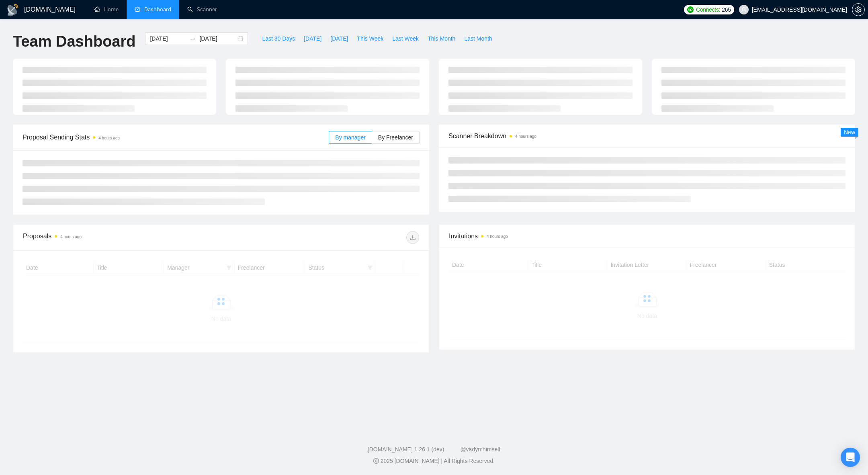  I want to click on span: Last 30 Days, so click(279, 39).